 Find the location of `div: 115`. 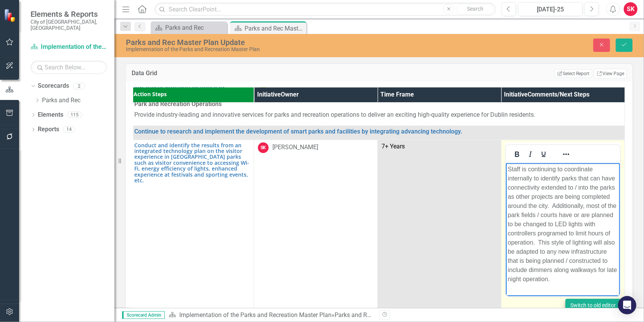

div: 115 is located at coordinates (75, 115).